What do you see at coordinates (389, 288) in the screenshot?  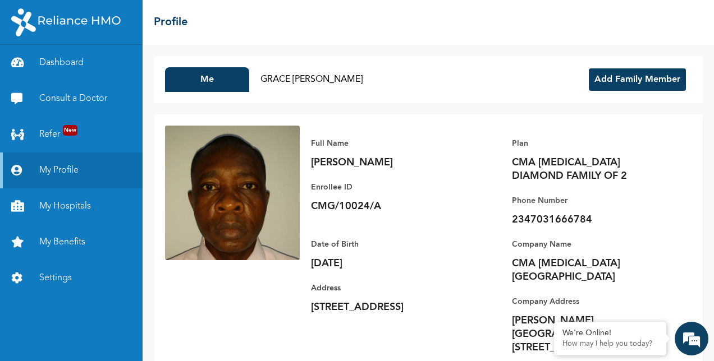 I see `p: Address` at bounding box center [389, 288].